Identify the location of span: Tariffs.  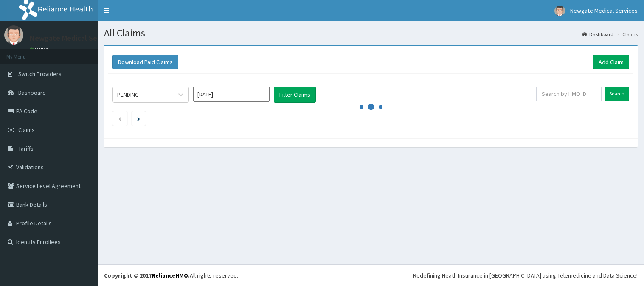
(26, 148).